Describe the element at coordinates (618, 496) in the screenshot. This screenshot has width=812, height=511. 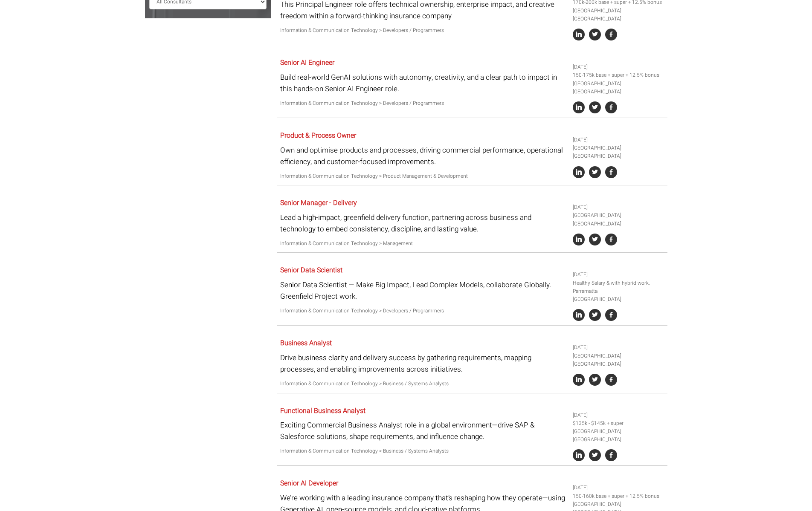
I see `li: 150-160k base + super + 12.5% bonus` at that location.